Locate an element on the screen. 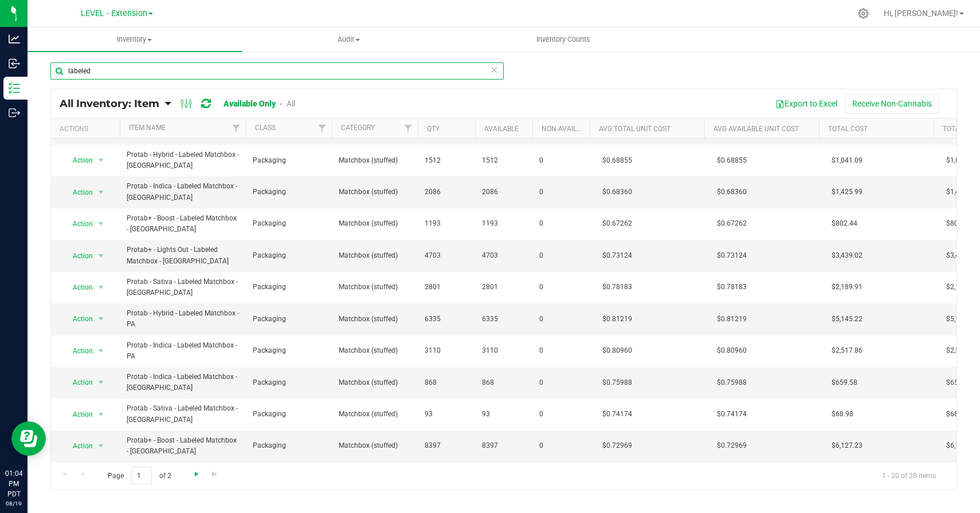 This screenshot has height=513, width=980. a: Class is located at coordinates (266, 128).